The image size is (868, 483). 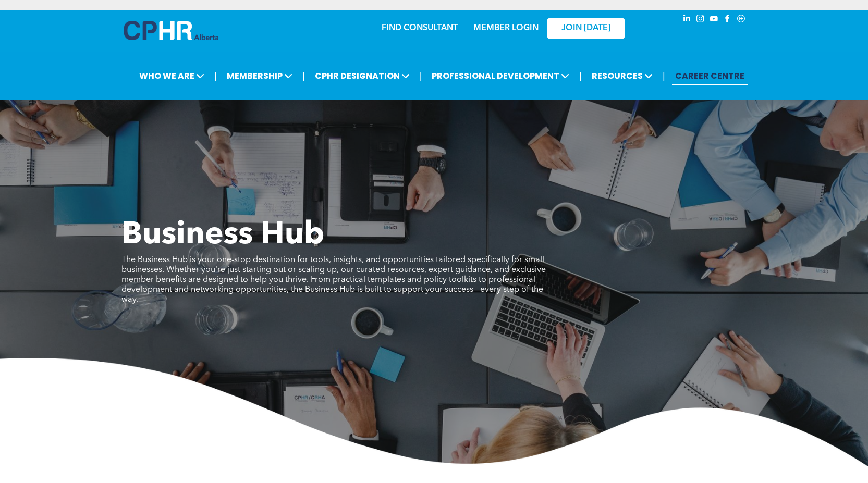 What do you see at coordinates (501, 76) in the screenshot?
I see `span: PROFESSIONAL DEVELOPMENT` at bounding box center [501, 76].